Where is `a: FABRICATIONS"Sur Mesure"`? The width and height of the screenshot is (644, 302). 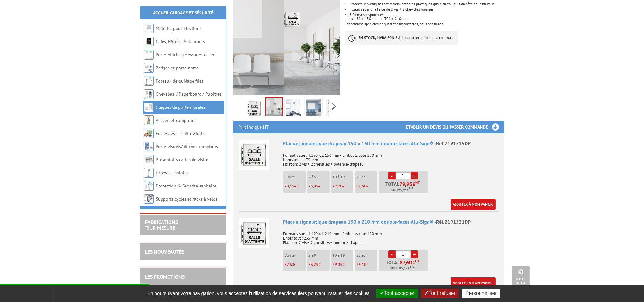 a: FABRICATIONS"Sur Mesure" is located at coordinates (161, 225).